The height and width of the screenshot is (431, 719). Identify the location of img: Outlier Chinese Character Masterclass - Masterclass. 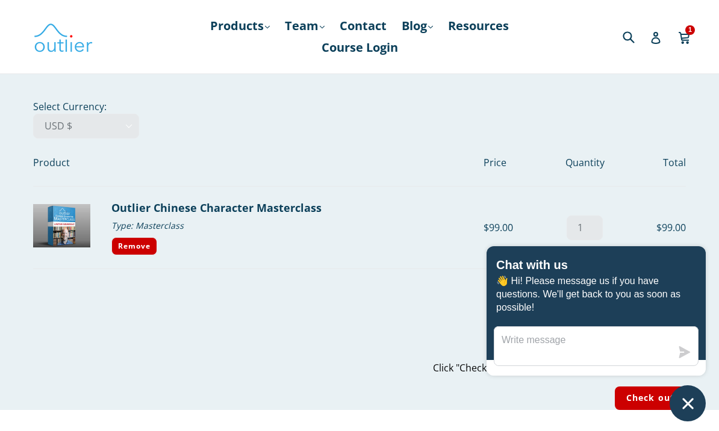
(61, 226).